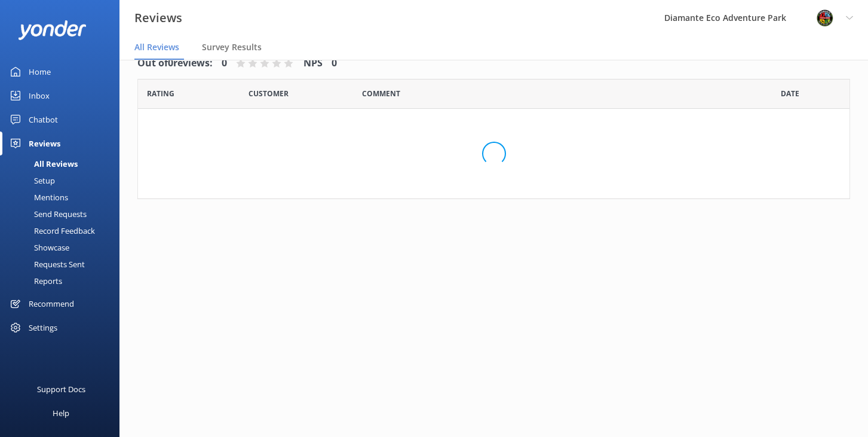  Describe the element at coordinates (232, 47) in the screenshot. I see `span: Survey Results` at that location.